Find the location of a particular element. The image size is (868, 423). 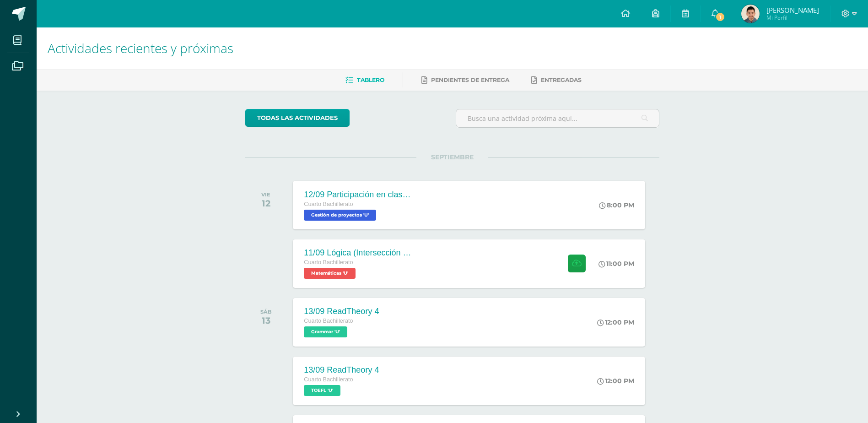

div: 8:00 PM is located at coordinates (616, 205).